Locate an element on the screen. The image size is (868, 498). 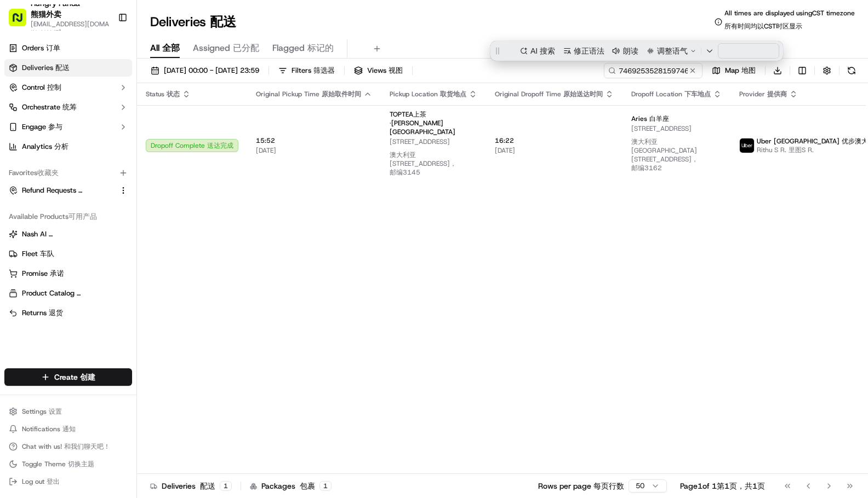
span: 原始取件时间 is located at coordinates (341, 94).